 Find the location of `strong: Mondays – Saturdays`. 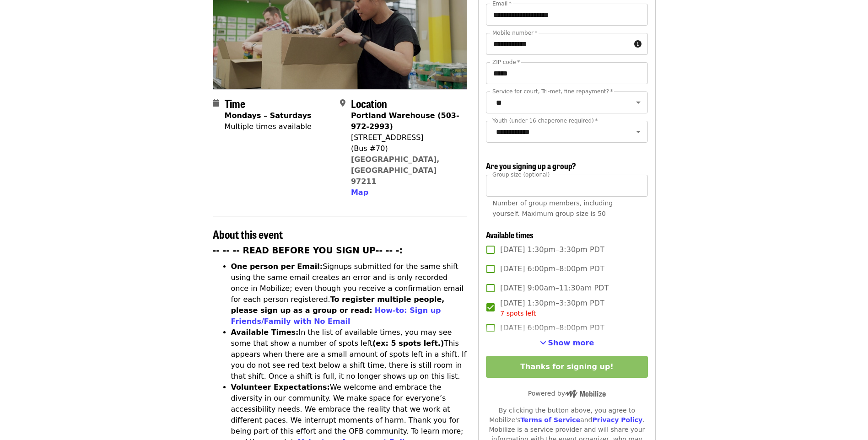

strong: Mondays – Saturdays is located at coordinates (268, 115).